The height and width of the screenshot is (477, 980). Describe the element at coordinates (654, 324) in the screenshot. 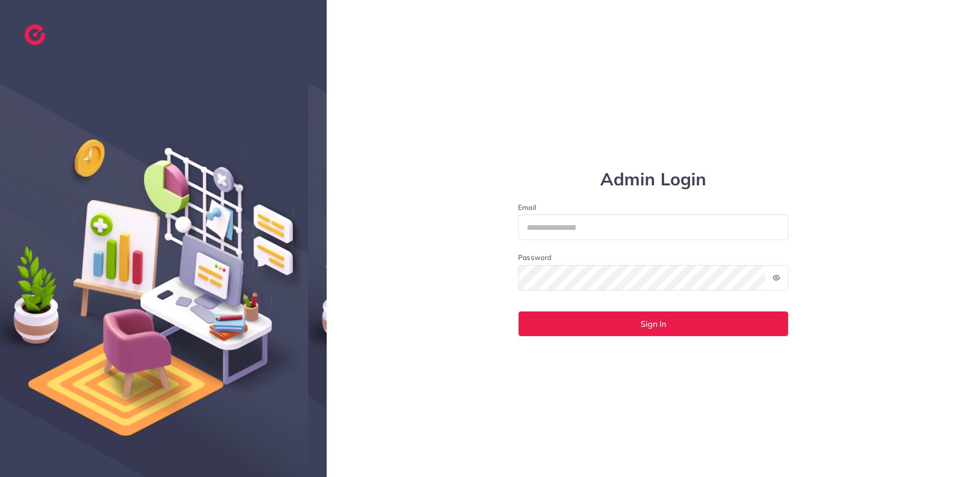

I see `span: Sign In` at that location.